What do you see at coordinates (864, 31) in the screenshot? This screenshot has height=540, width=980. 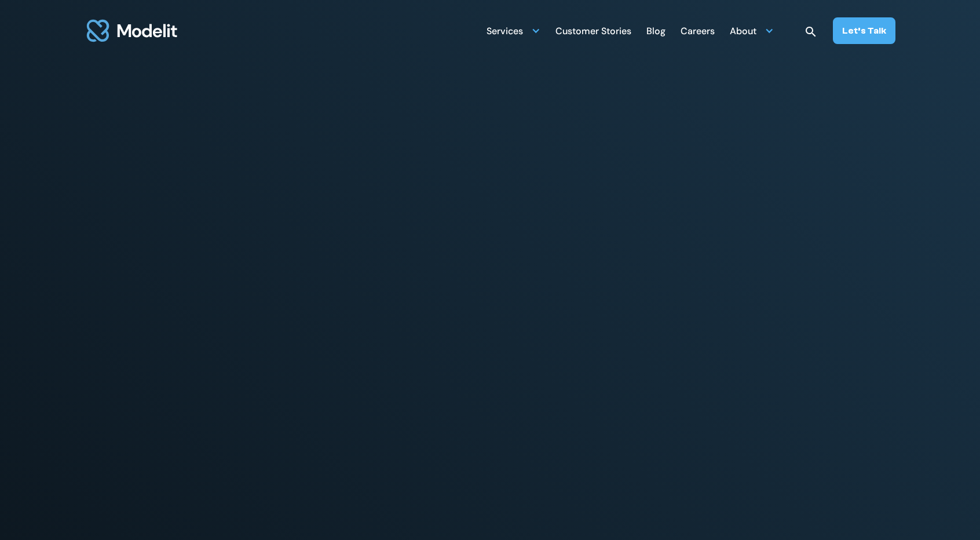 I see `a: Let’s Talk` at bounding box center [864, 31].